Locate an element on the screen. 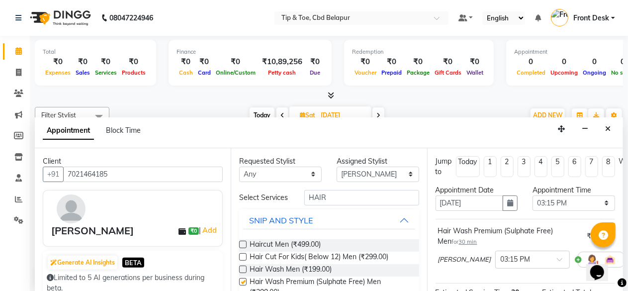 The height and width of the screenshot is (291, 628). span: Cash is located at coordinates (186, 73).